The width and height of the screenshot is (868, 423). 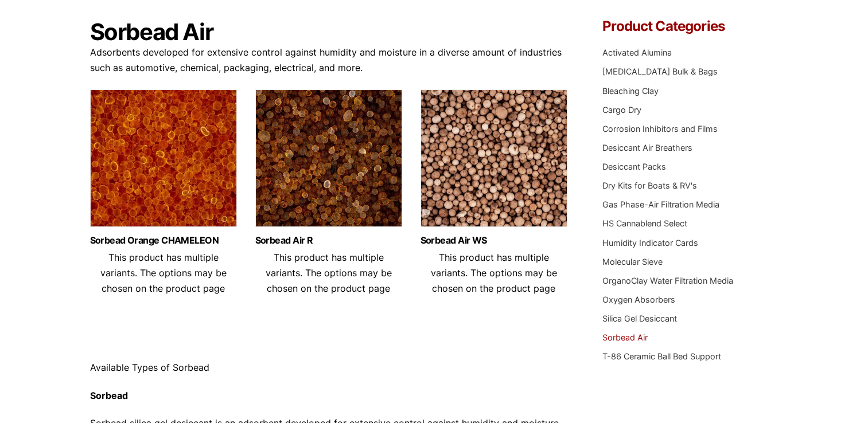 What do you see at coordinates (660, 128) in the screenshot?
I see `a: Corrosion Inhibitors and Films` at bounding box center [660, 128].